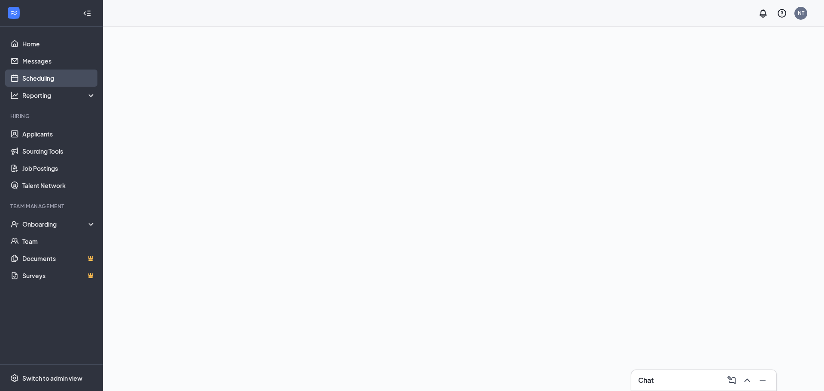 Image resolution: width=824 pixels, height=391 pixels. What do you see at coordinates (52, 206) in the screenshot?
I see `div: Team Management` at bounding box center [52, 206].